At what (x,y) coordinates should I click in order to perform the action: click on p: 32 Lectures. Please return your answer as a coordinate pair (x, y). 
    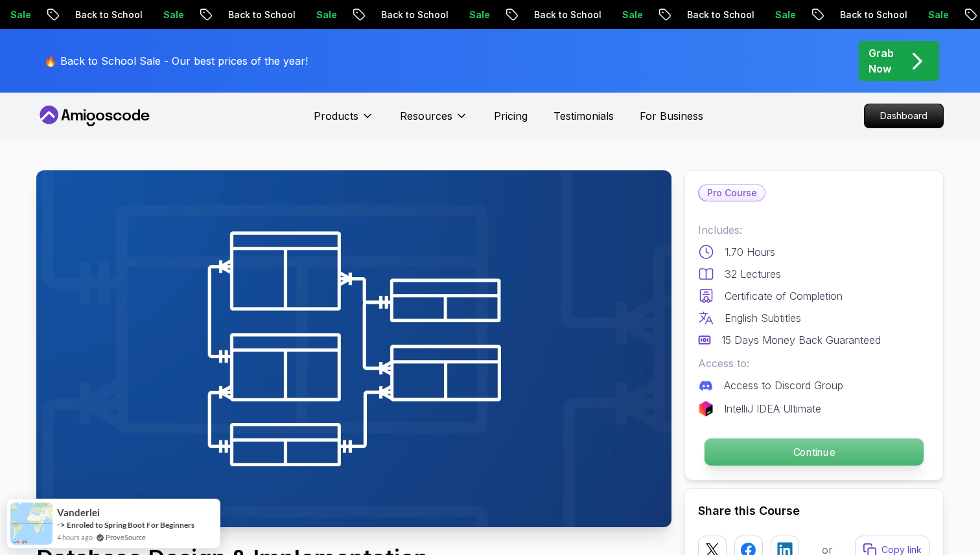
    Looking at the image, I should click on (752, 274).